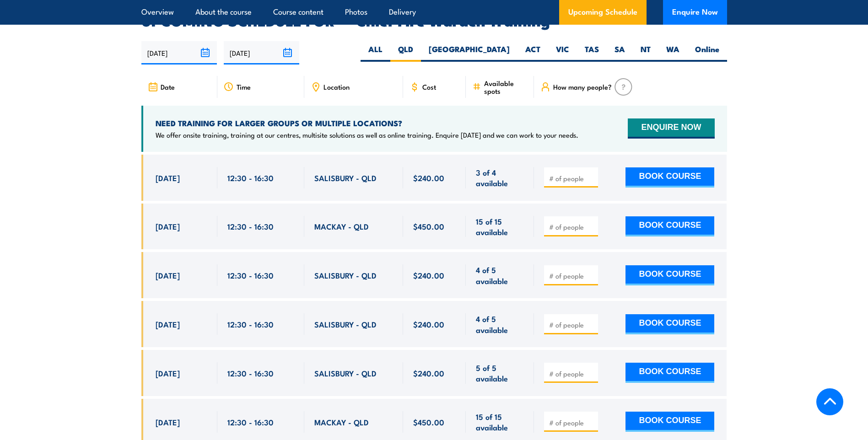  I want to click on label: QLD, so click(405, 53).